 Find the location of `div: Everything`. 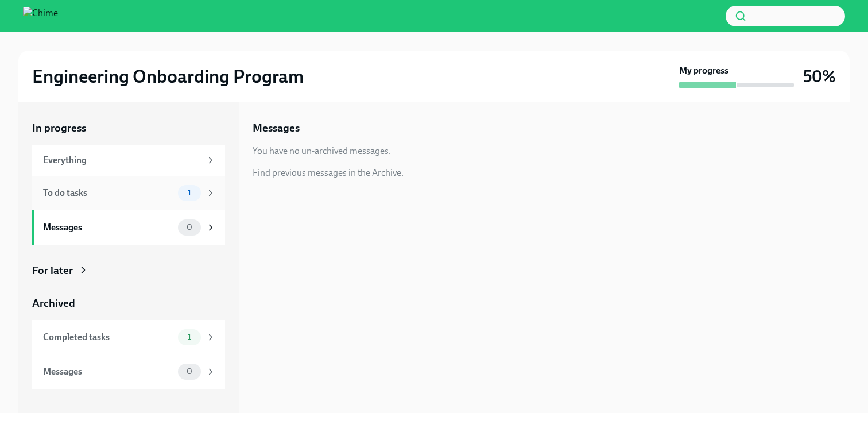

div: Everything is located at coordinates (122, 160).